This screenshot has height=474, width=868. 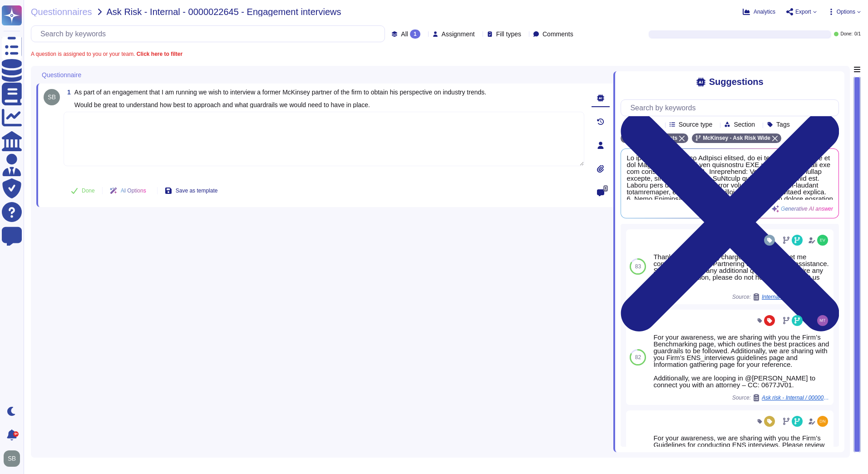 I want to click on b: Click here to filter, so click(x=158, y=54).